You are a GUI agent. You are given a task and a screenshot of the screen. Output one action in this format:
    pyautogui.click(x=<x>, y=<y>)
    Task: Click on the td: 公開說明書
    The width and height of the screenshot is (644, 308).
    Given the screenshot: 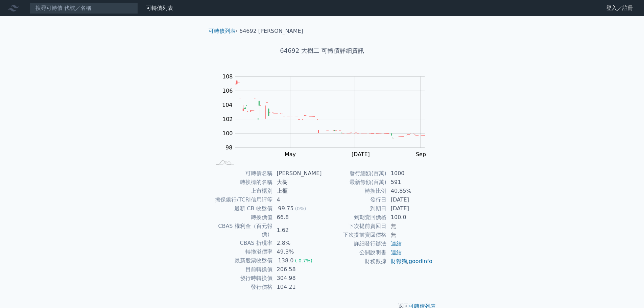 What is the action you would take?
    pyautogui.click(x=354, y=253)
    